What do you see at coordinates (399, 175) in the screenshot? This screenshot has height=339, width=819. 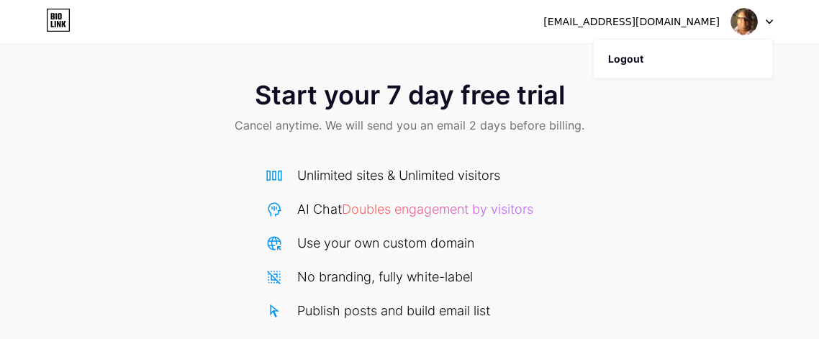 I see `div: Unlimited sites & Unlimited visitors` at bounding box center [399, 175].